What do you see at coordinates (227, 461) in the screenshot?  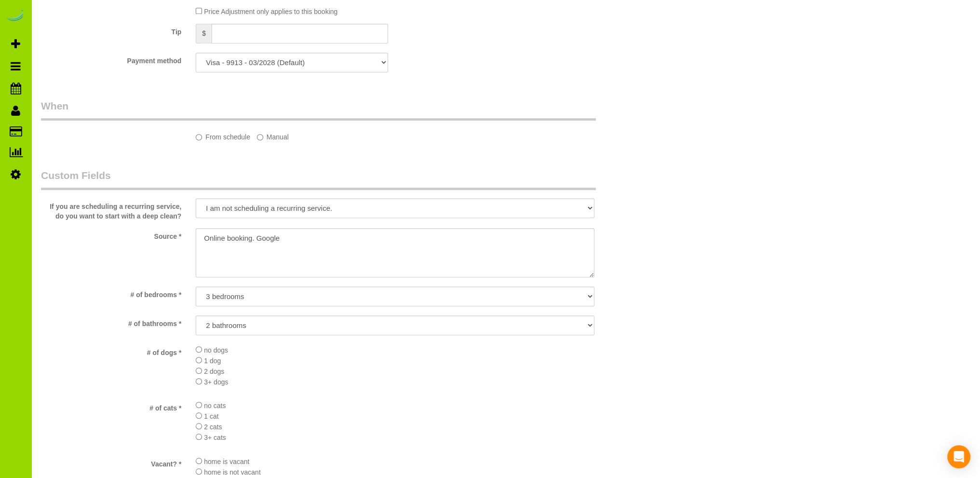 I see `span: home is vacant` at bounding box center [227, 461].